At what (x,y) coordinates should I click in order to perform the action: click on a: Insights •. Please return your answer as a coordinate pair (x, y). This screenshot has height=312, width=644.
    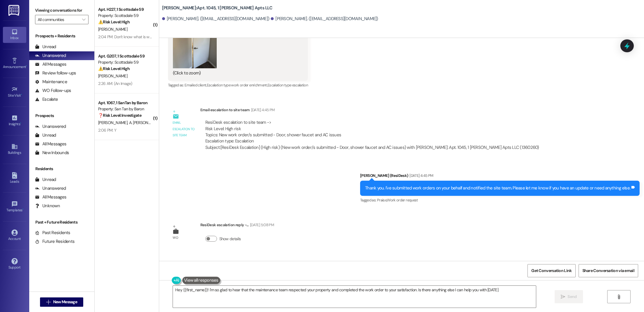
    Looking at the image, I should click on (15, 121).